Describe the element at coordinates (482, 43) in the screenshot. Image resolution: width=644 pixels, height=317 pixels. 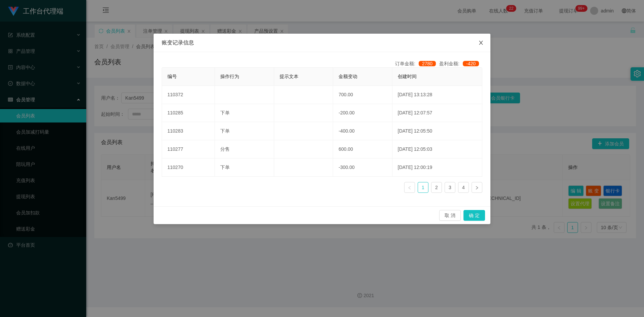
I see `i: 图标: close` at that location.